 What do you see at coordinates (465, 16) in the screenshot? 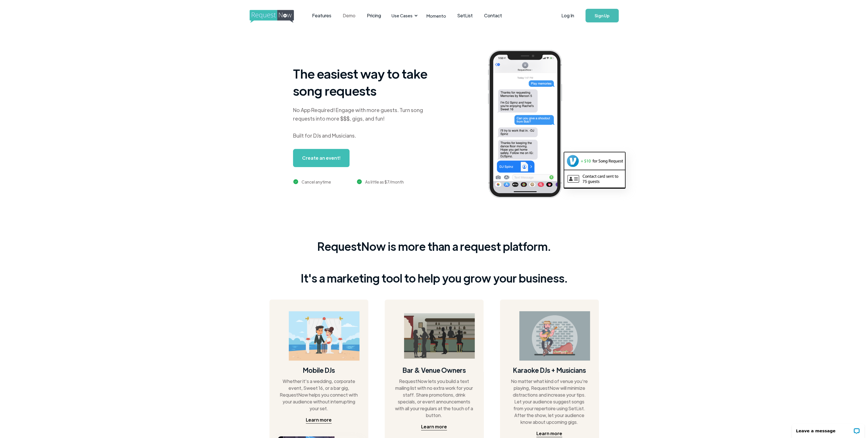
I see `a: SetList` at bounding box center [465, 16].